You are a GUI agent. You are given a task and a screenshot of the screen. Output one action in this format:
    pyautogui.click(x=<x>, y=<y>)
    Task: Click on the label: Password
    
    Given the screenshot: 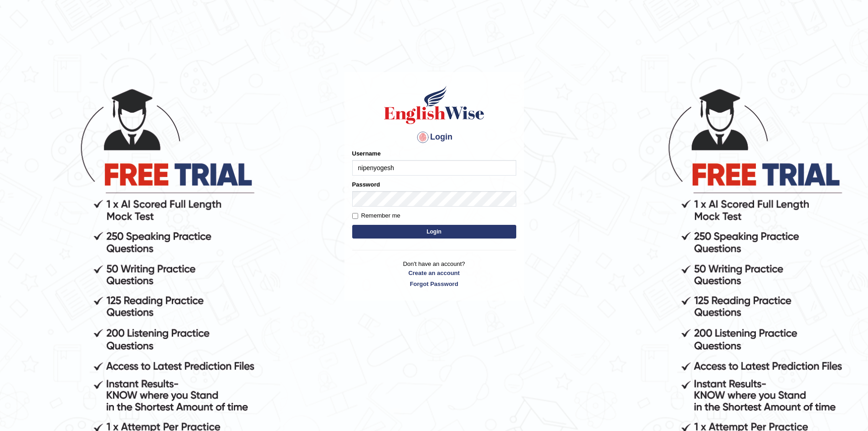 What is the action you would take?
    pyautogui.click(x=366, y=184)
    